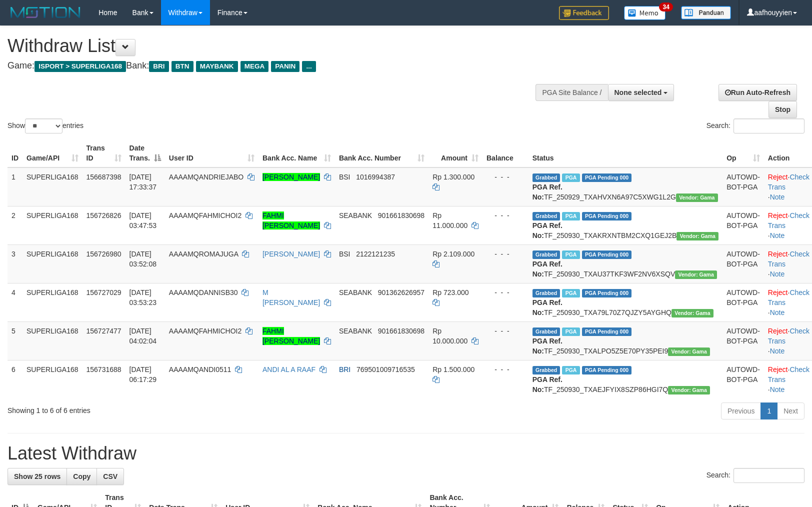 Image resolution: width=812 pixels, height=507 pixels. Describe the element at coordinates (204, 254) in the screenshot. I see `span: AAAAMQROMAJUGA` at that location.